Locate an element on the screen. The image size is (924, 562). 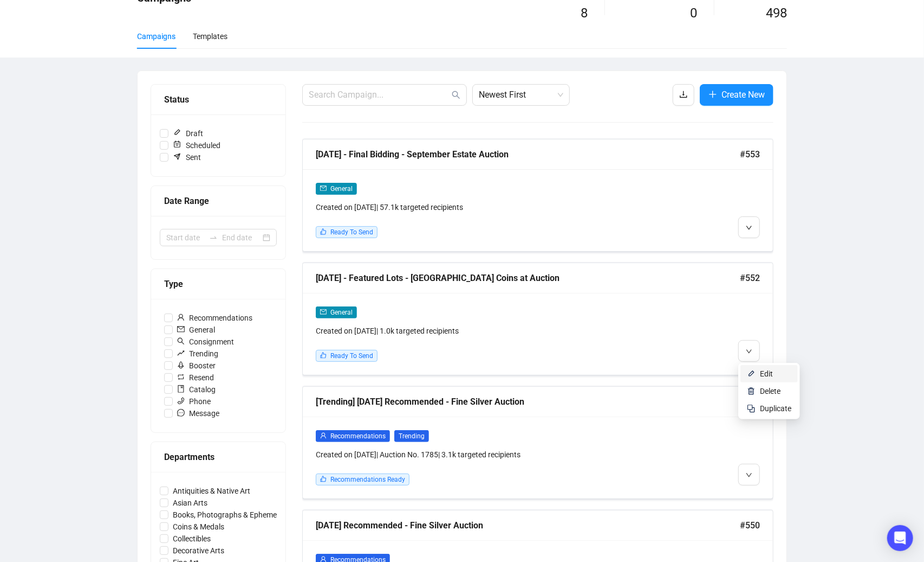
span: Duplicate is located at coordinates (776, 409).